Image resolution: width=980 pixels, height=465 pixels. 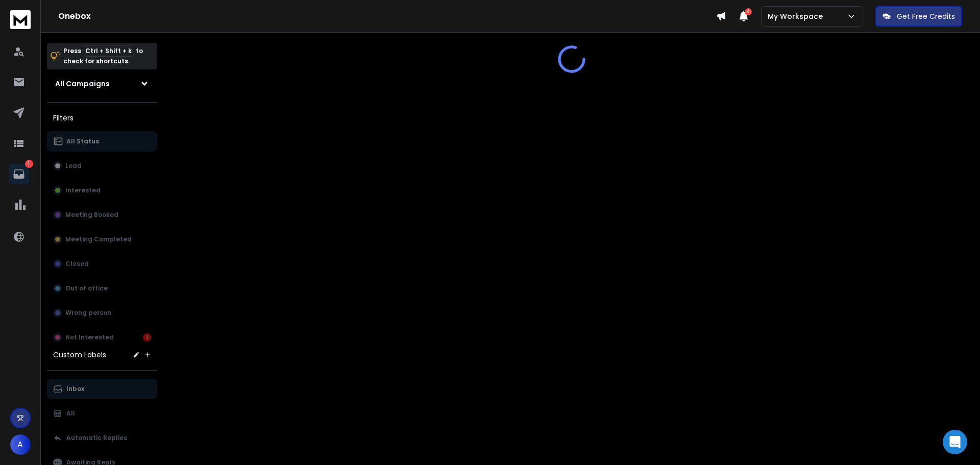 I want to click on p: Get Free Credits, so click(x=926, y=16).